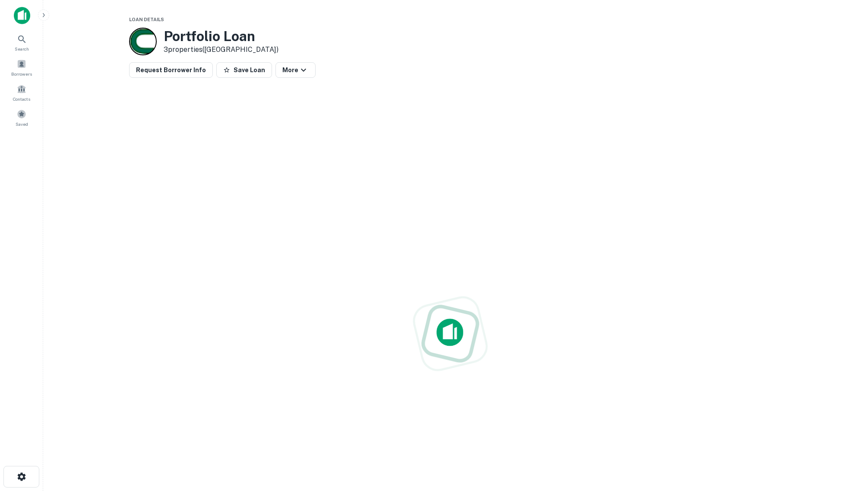  Describe the element at coordinates (22, 42) in the screenshot. I see `div: Search` at that location.